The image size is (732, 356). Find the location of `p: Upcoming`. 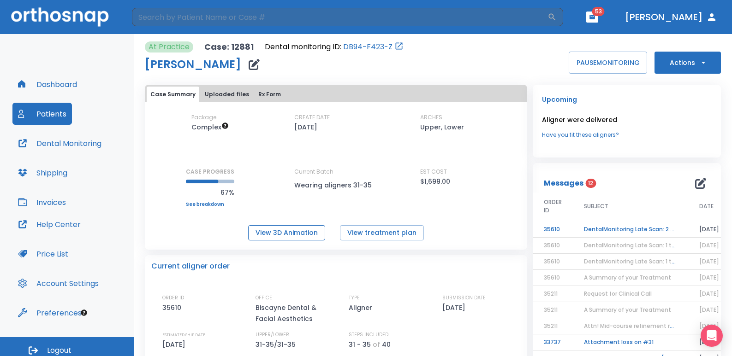

p: Upcoming is located at coordinates (626, 100).